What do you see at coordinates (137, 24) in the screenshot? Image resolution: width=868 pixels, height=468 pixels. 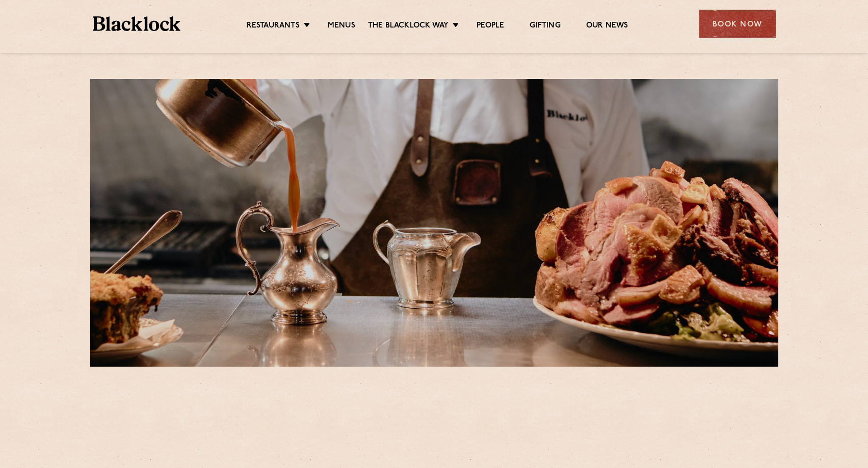 I see `img: BL_Textured_Logo-footer-cropped.svg` at bounding box center [137, 24].